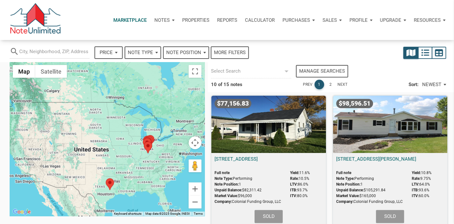 The image size is (454, 224). Describe the element at coordinates (227, 20) in the screenshot. I see `p: Reports` at that location.